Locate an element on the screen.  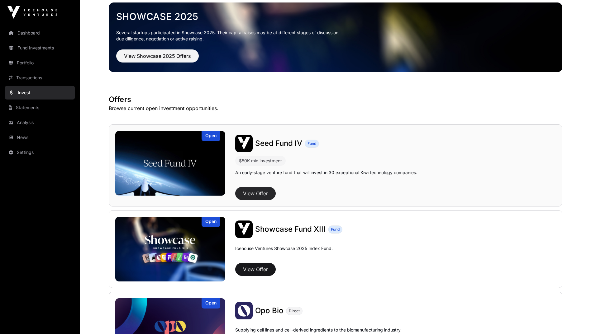
a: View Showcase 2025 Offers is located at coordinates (157, 59).